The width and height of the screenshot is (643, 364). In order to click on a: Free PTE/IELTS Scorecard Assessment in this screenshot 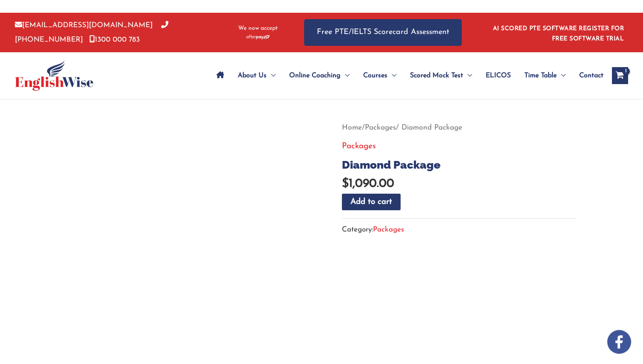, I will do `click(383, 32)`.